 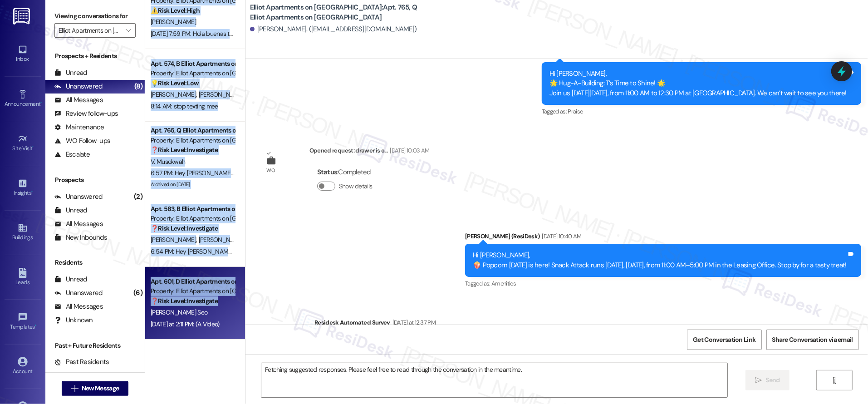 What do you see at coordinates (773, 379) in the screenshot?
I see `span: Send` at bounding box center [773, 379].